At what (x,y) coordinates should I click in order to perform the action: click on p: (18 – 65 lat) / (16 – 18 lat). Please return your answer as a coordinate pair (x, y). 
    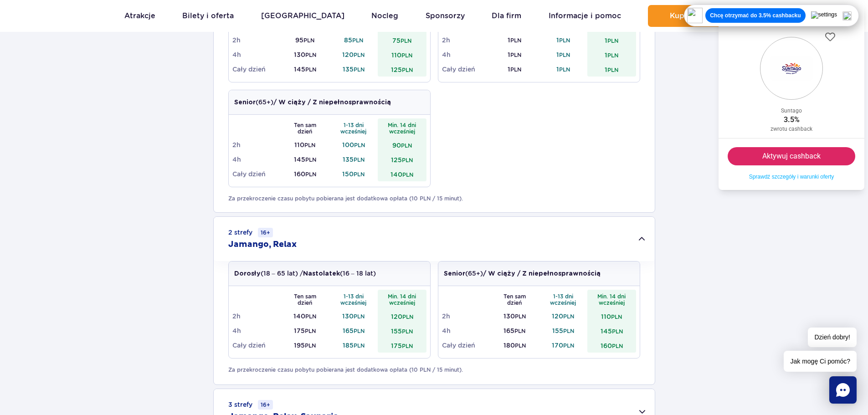
    Looking at the image, I should click on (305, 273).